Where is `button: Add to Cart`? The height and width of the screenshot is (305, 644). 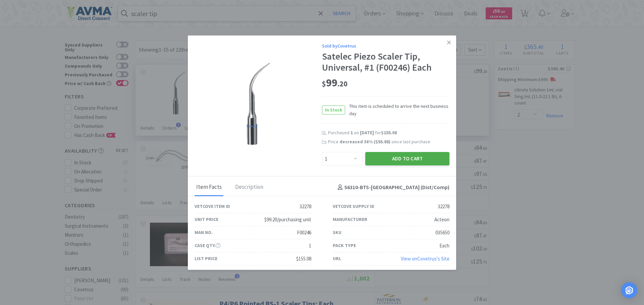
button: Add to Cart is located at coordinates (407, 159).